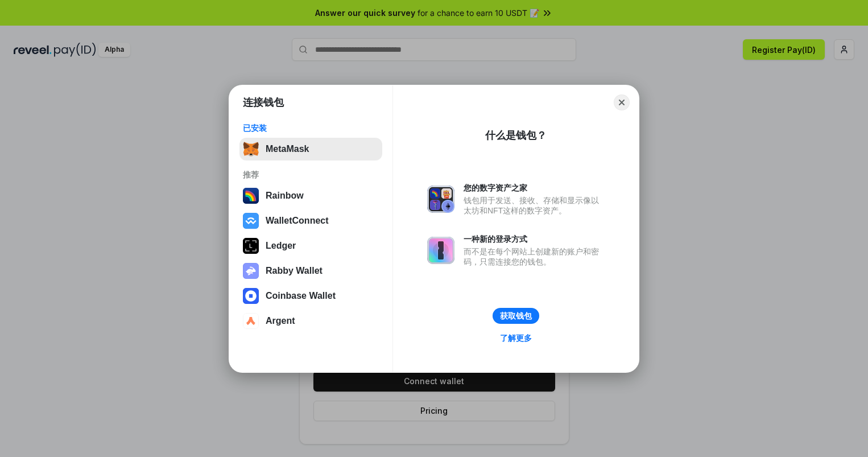 Image resolution: width=868 pixels, height=457 pixels. I want to click on div: WalletConnect, so click(297, 220).